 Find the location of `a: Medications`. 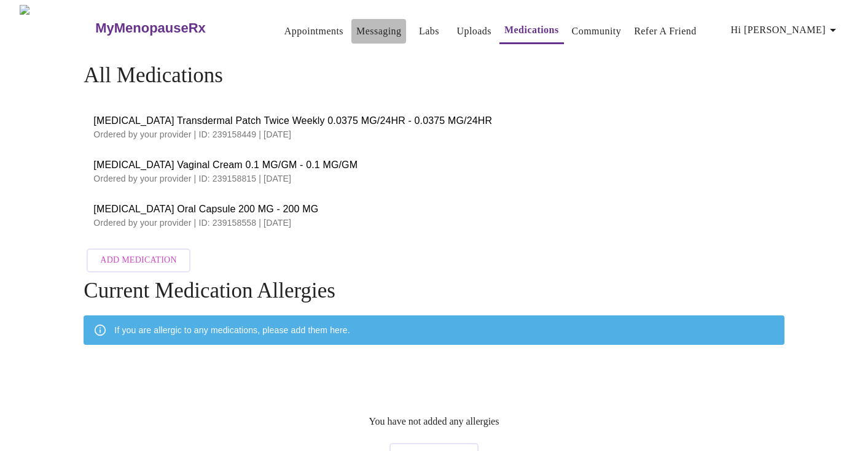

a: Medications is located at coordinates (532, 30).